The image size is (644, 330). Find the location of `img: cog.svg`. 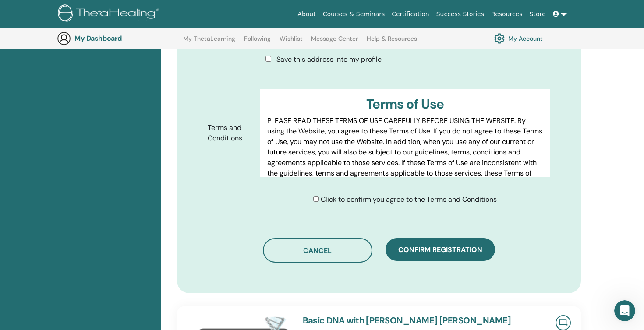

img: cog.svg is located at coordinates (500, 38).